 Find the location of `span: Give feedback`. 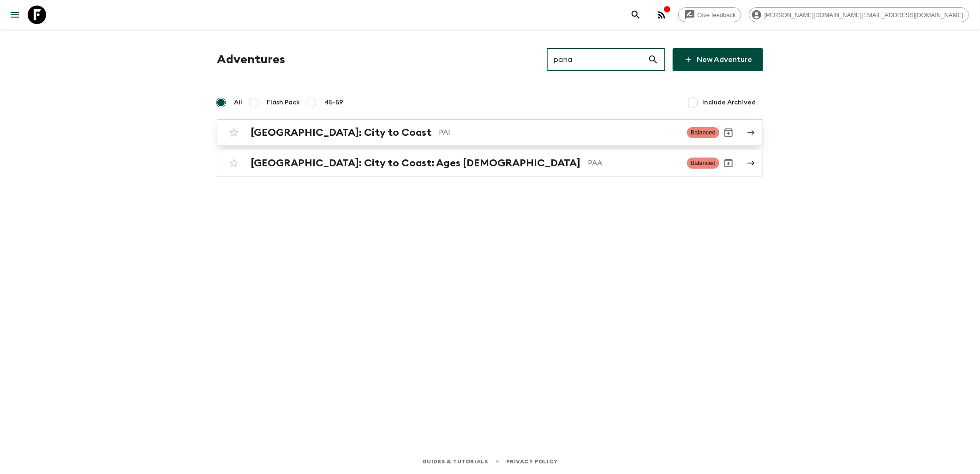

span: Give feedback is located at coordinates (716, 15).